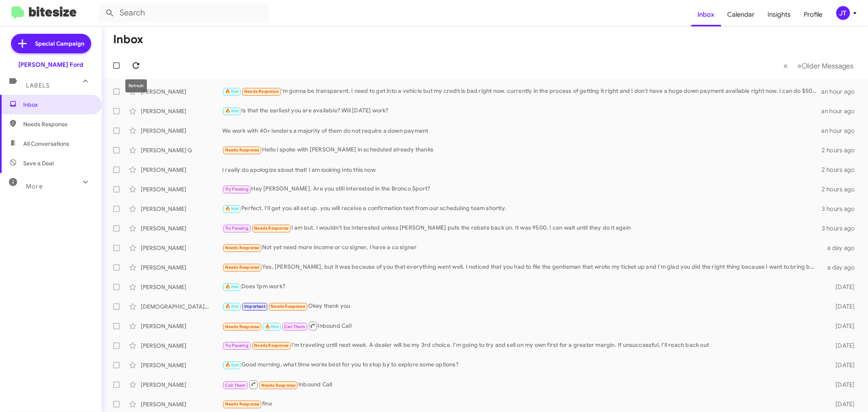 This screenshot has width=868, height=412. Describe the element at coordinates (521, 404) in the screenshot. I see `div: fine` at that location.